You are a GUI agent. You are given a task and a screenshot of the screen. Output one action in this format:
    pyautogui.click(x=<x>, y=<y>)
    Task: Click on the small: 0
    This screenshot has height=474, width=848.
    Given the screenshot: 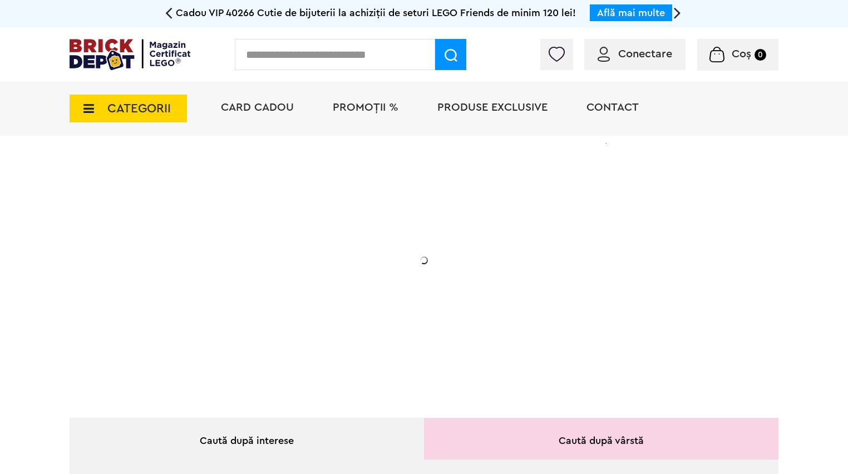 What is the action you would take?
    pyautogui.click(x=760, y=55)
    